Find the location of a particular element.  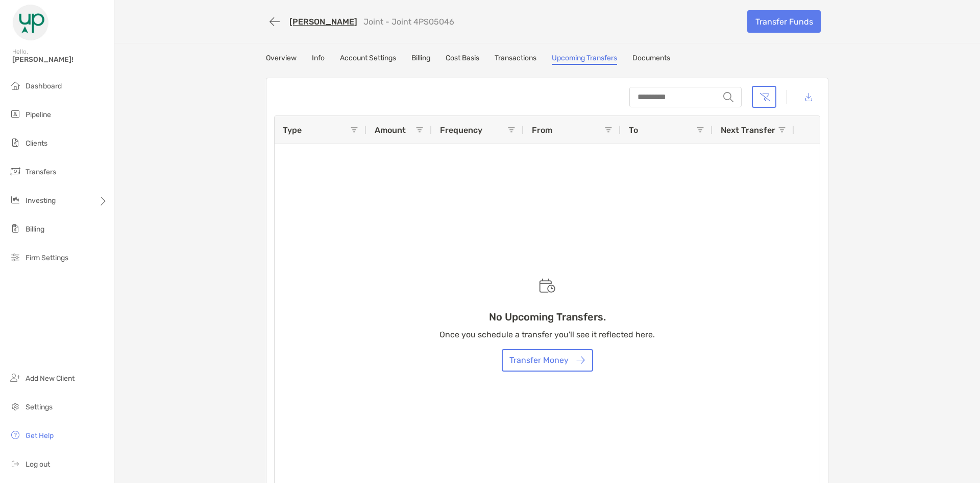

h3: No Upcoming Transfers. is located at coordinates (547, 317).